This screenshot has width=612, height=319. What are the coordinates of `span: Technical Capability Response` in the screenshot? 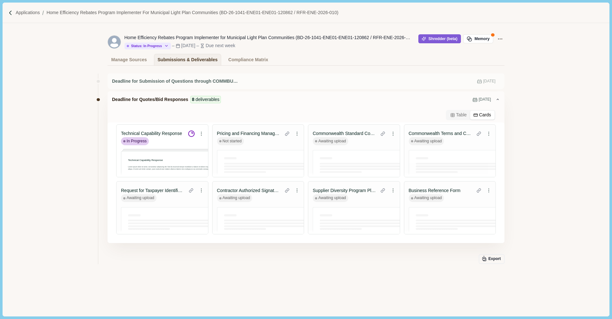 It's located at (170, 160).